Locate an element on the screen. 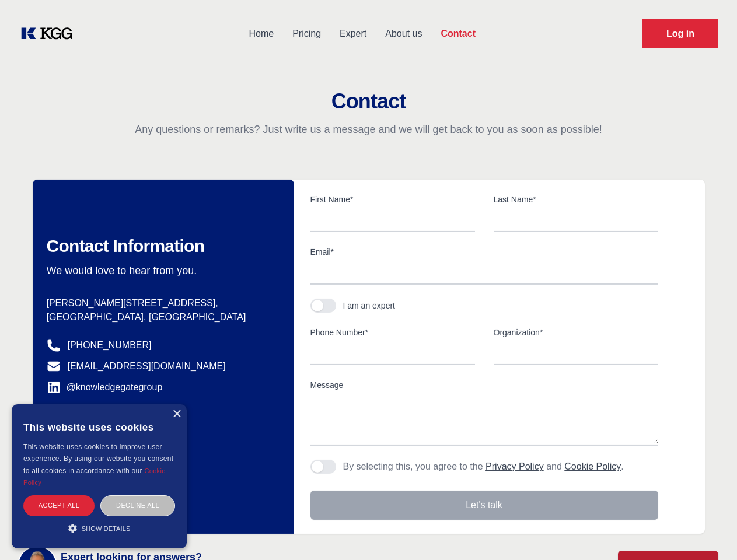 The height and width of the screenshot is (560, 737). p: We would love to hear from you. is located at coordinates (161, 271).